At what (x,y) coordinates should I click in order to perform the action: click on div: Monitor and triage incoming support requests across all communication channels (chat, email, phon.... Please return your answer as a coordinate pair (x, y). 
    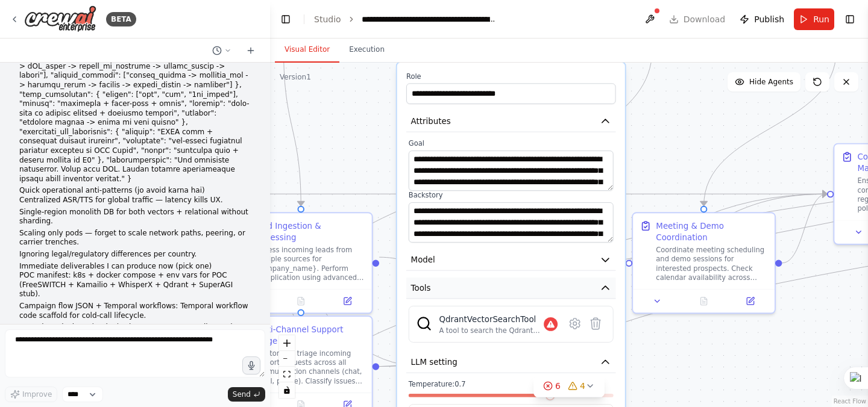
    Looking at the image, I should click on (309, 367).